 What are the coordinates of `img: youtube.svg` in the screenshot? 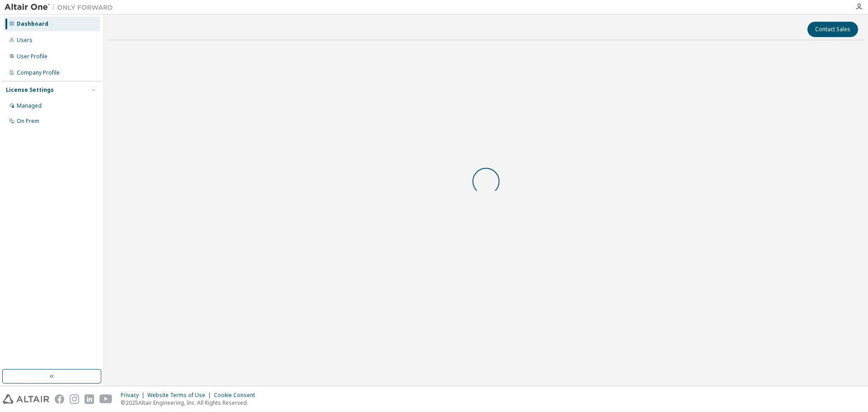 It's located at (106, 399).